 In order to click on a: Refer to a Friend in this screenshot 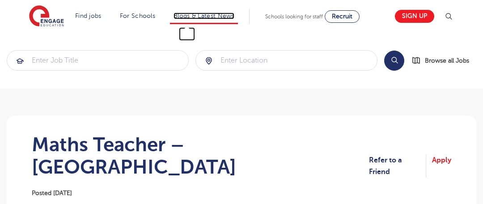, I will do `click(398, 166)`.